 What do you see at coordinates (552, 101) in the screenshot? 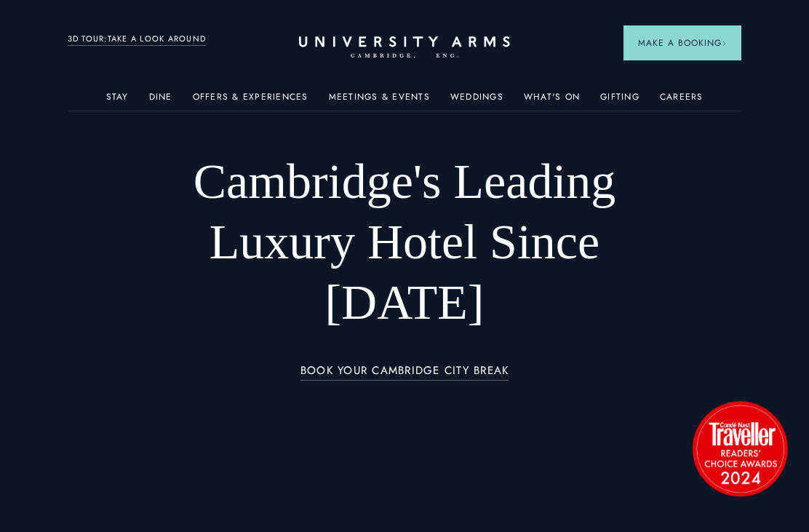
I see `a: What's On` at bounding box center [552, 101].